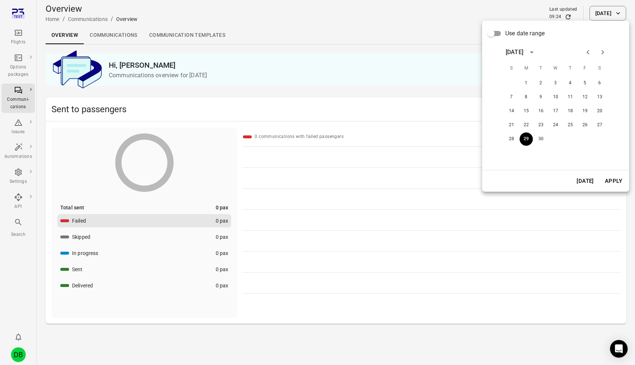 Image resolution: width=635 pixels, height=365 pixels. Describe the element at coordinates (556, 68) in the screenshot. I see `span: Wednesday` at that location.